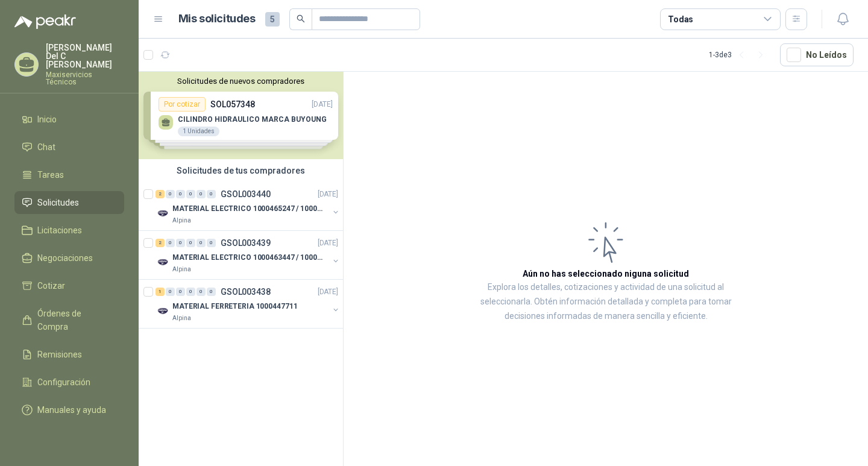  What do you see at coordinates (45, 22) in the screenshot?
I see `img: Logo peakr` at bounding box center [45, 22].